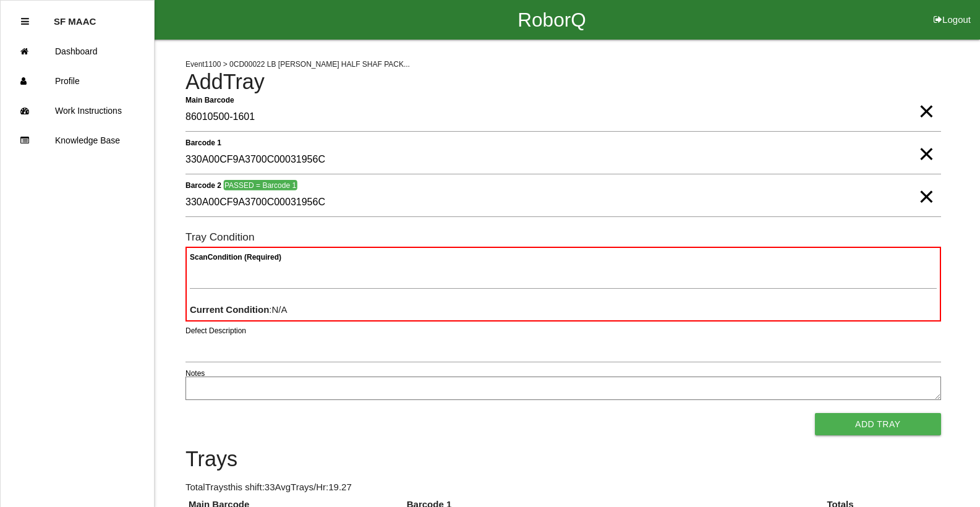  Describe the element at coordinates (563, 117) in the screenshot. I see `input: Required` at that location.